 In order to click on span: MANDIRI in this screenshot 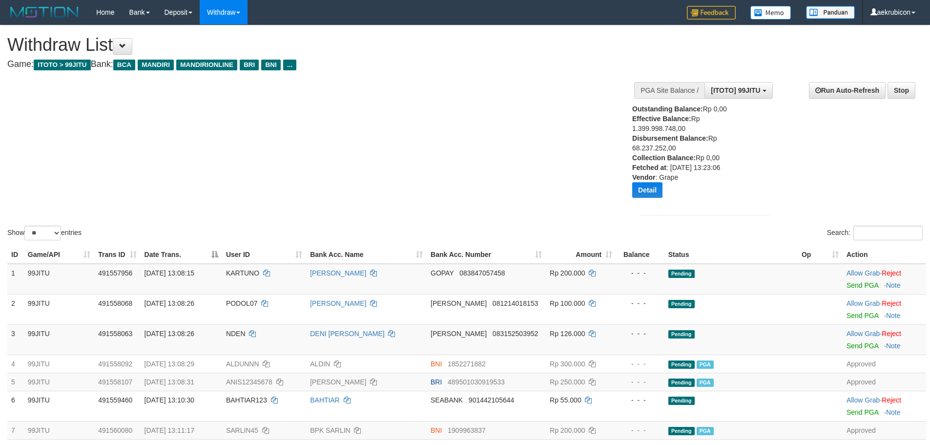, I will do `click(156, 65)`.